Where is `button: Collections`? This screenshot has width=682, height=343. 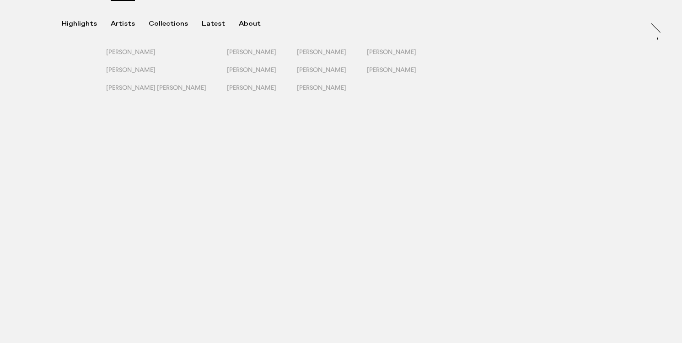 button: Collections is located at coordinates (175, 24).